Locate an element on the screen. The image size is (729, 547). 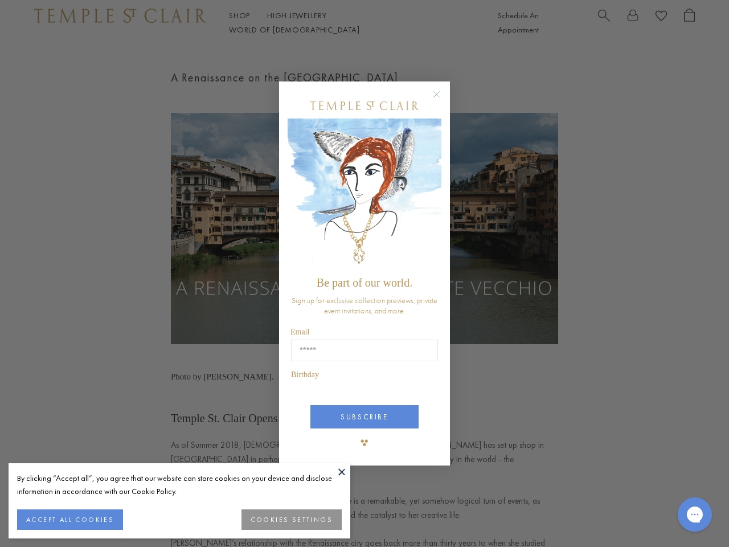
div: By clicking “Accept all”, you agree that our website can store cookies on your device and disclos... is located at coordinates (179, 485).